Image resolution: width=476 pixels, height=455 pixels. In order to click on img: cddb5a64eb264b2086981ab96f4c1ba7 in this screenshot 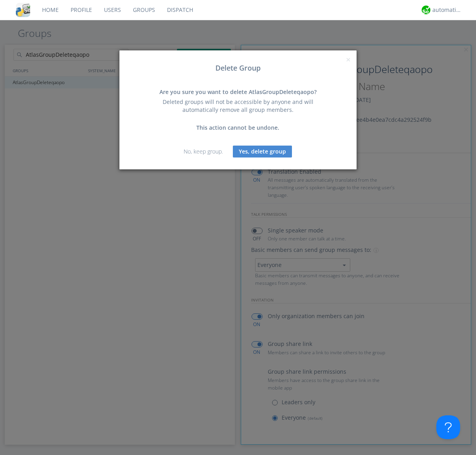, I will do `click(23, 10)`.